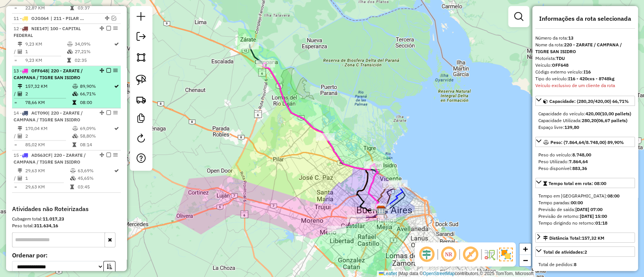 Image resolution: width=644 pixels, height=277 pixels. Describe the element at coordinates (585, 86) in the screenshot. I see `div: Veículo exclusivo de um cliente da rota` at that location.